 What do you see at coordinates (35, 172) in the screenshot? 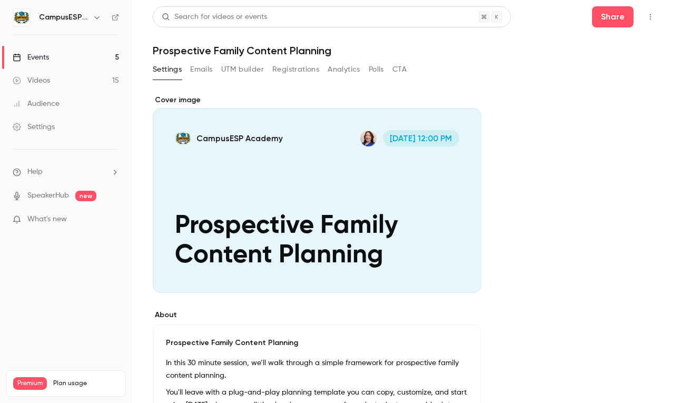
I see `span: Help` at bounding box center [35, 172].